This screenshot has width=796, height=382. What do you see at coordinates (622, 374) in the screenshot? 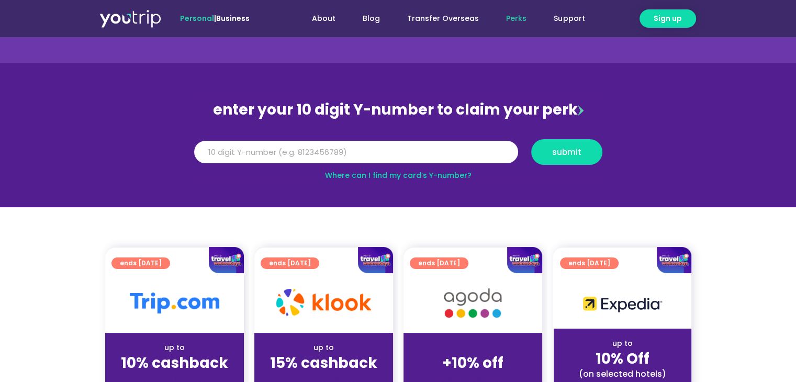
I see `div: (on selected hotels)` at bounding box center [622, 374].